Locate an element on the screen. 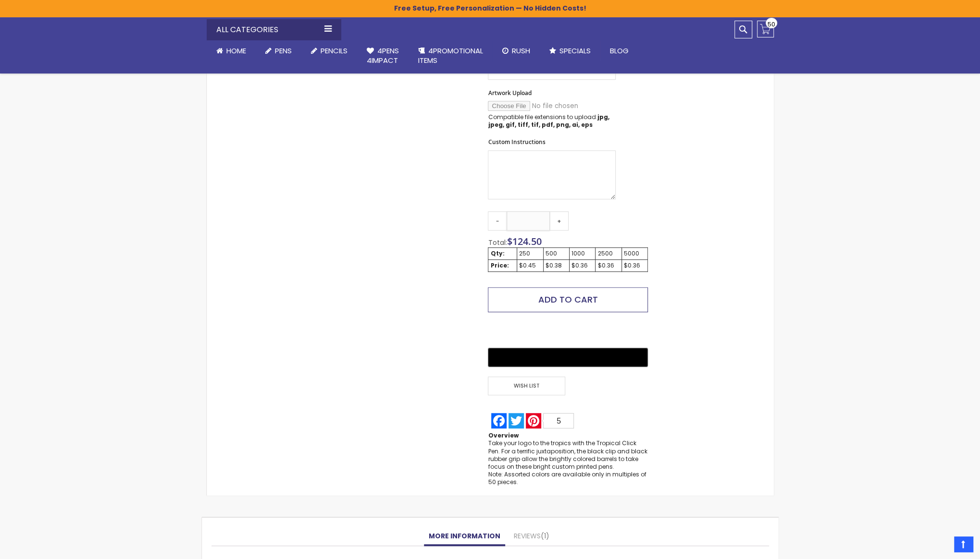  a: Facebook is located at coordinates (499, 421).